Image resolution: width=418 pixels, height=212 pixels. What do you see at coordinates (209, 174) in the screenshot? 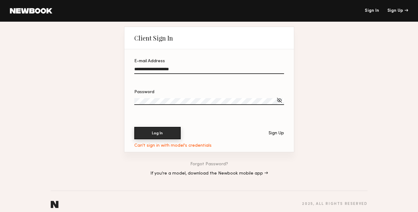
I see `a: If you’re a model, download the Newbook mobile app →` at bounding box center [209, 174].